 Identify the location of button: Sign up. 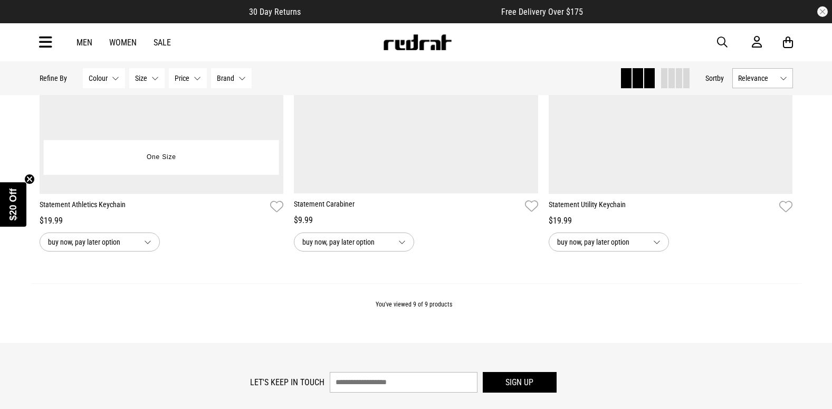
(520, 382).